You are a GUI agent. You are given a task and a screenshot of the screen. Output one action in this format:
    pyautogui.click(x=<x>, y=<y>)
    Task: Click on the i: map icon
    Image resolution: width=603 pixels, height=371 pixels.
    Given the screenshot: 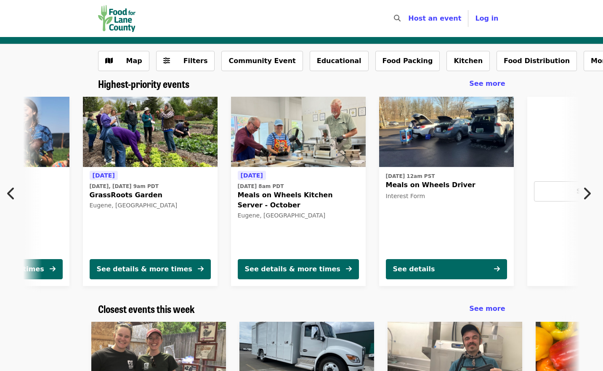 What is the action you would take?
    pyautogui.click(x=109, y=61)
    